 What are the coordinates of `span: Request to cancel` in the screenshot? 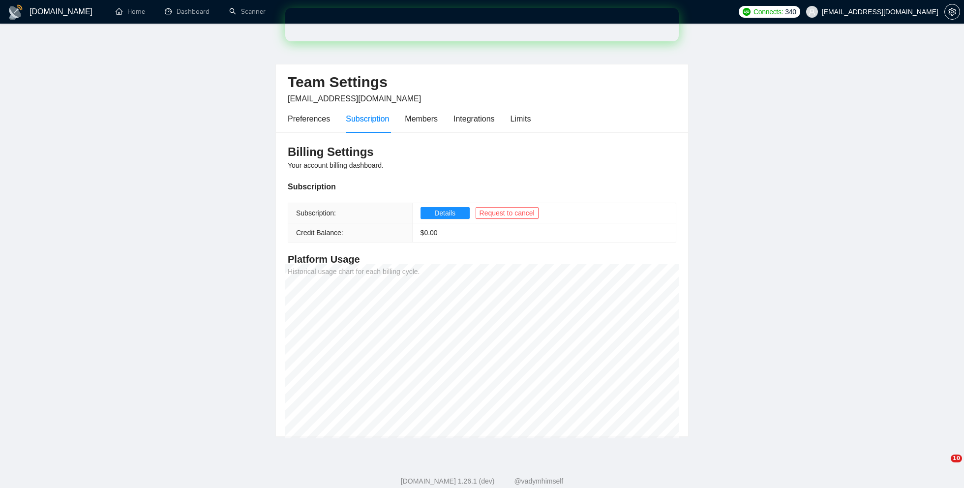 It's located at (507, 213).